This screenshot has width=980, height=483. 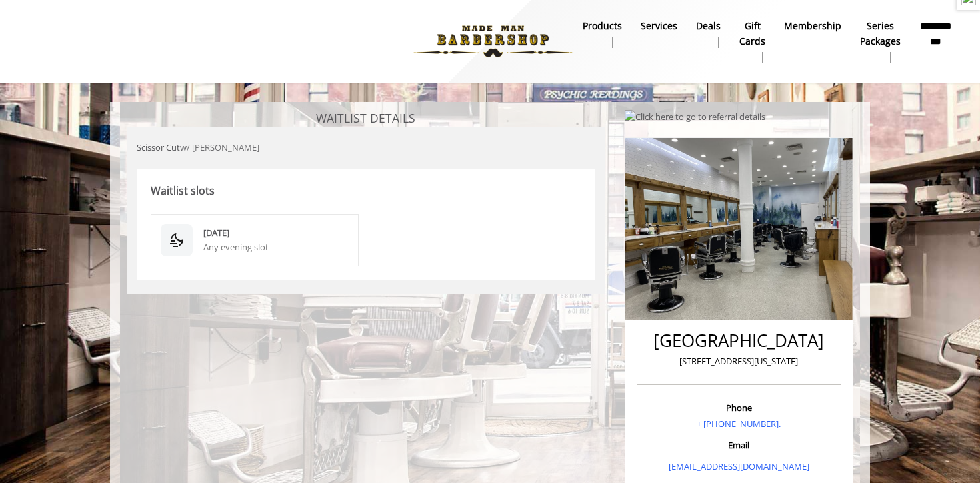 What do you see at coordinates (366, 118) in the screenshot?
I see `div: WAITLIST DETAILS` at bounding box center [366, 118].